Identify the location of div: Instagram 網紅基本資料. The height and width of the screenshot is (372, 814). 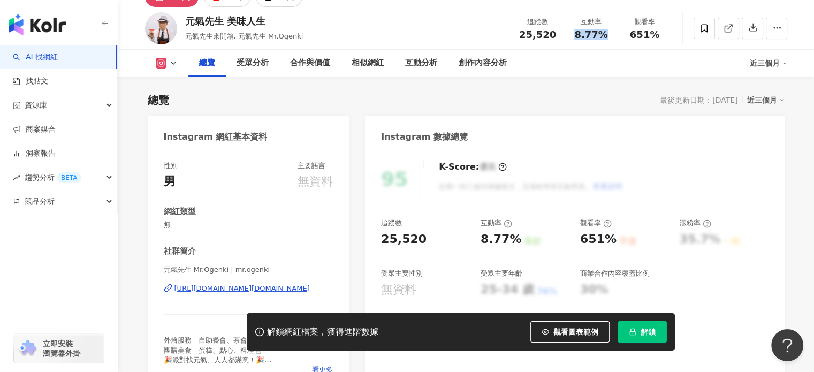
(216, 137).